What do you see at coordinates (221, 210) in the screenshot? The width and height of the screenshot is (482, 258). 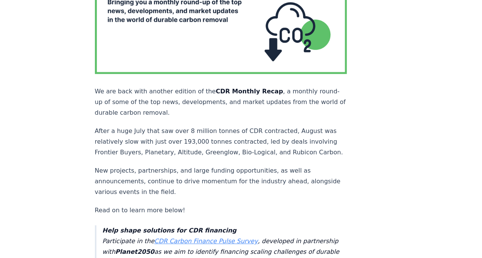 I see `p: Read on to learn more below!` at bounding box center [221, 210].